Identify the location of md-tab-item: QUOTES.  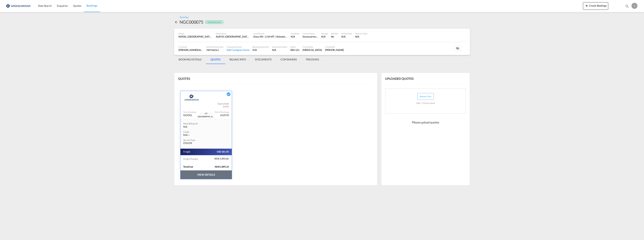
(215, 59).